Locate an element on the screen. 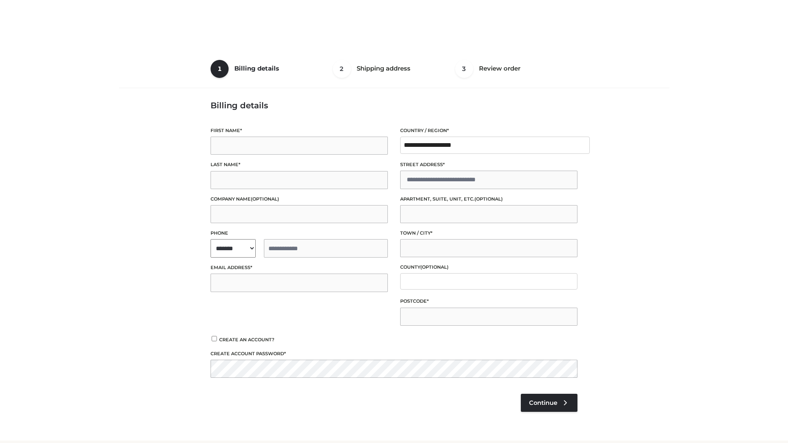 Image resolution: width=788 pixels, height=443 pixels. span: Shipping address is located at coordinates (383, 68).